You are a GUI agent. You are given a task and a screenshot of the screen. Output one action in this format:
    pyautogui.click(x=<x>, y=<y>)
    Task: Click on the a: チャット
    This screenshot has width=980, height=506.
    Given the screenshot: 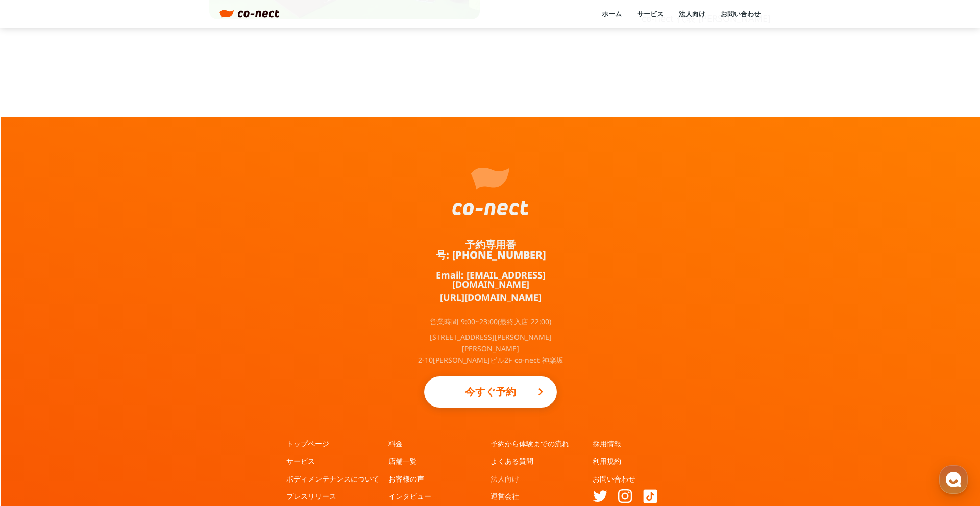 What is the action you would take?
    pyautogui.click(x=100, y=336)
    